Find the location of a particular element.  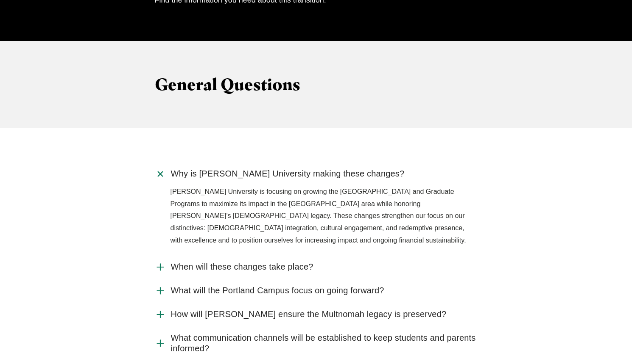

span: When will these changes take place? is located at coordinates (242, 267).